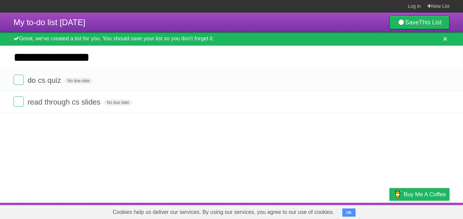 Image resolution: width=463 pixels, height=219 pixels. Describe the element at coordinates (420, 194) in the screenshot. I see `a: Buy me a coffee` at that location.